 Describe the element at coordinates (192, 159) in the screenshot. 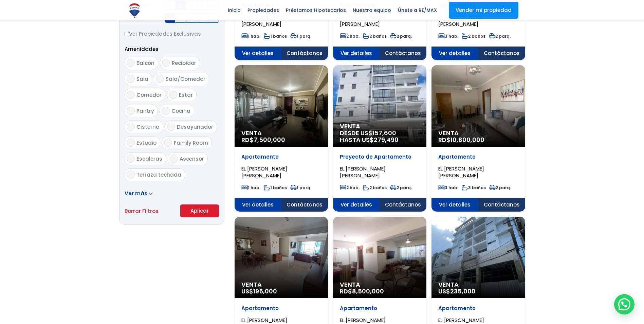

I see `span: Ascensor` at that location.